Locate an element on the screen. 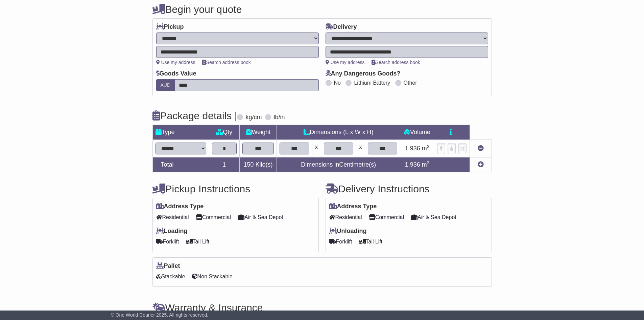 The height and width of the screenshot is (320, 644). a: Add new item is located at coordinates (481, 165).